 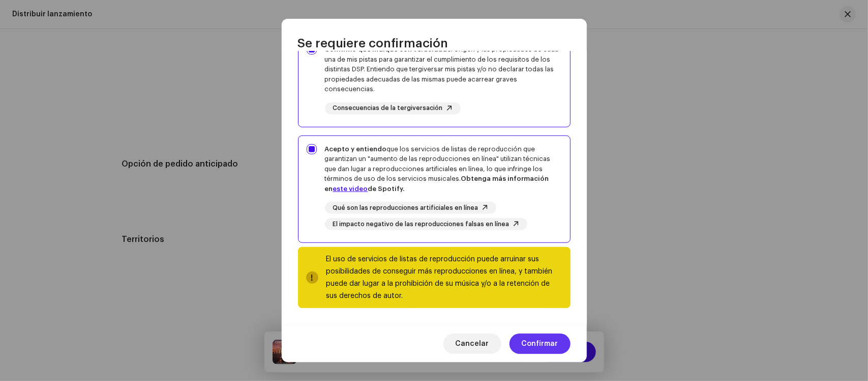 What do you see at coordinates (473, 344) in the screenshot?
I see `button: Cancelar` at bounding box center [473, 344].